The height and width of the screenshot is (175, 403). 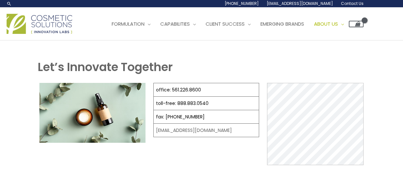 What do you see at coordinates (225, 24) in the screenshot?
I see `span: Client Success` at bounding box center [225, 24].